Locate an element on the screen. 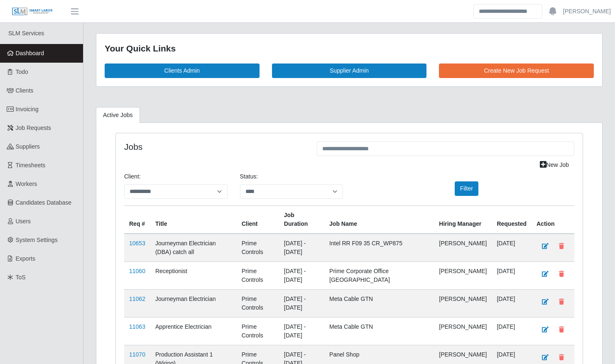  span: ToS is located at coordinates (21, 277).